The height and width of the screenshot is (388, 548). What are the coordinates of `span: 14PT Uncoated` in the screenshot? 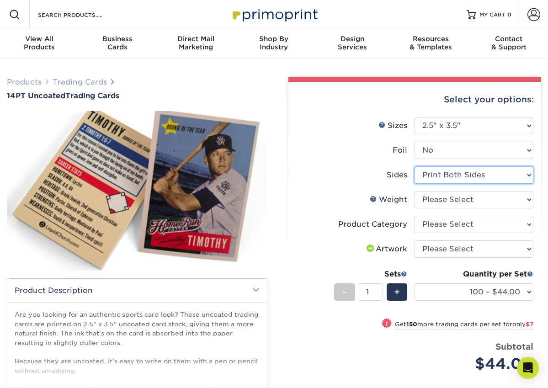 It's located at (36, 96).